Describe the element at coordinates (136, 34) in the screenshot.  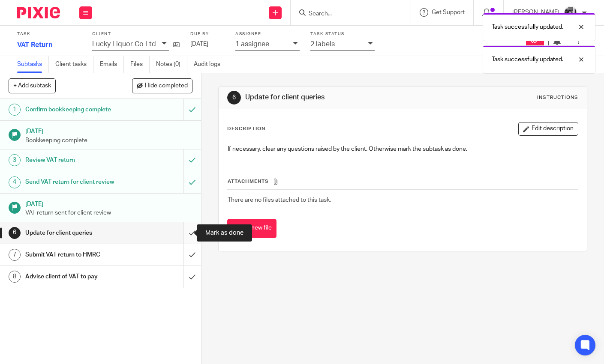
I see `label: Client` at that location.